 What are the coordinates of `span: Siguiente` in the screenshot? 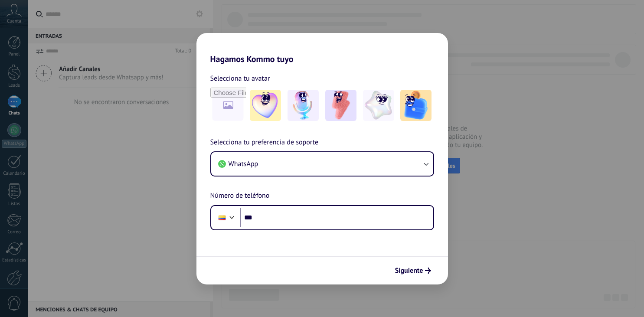 It's located at (409, 271).